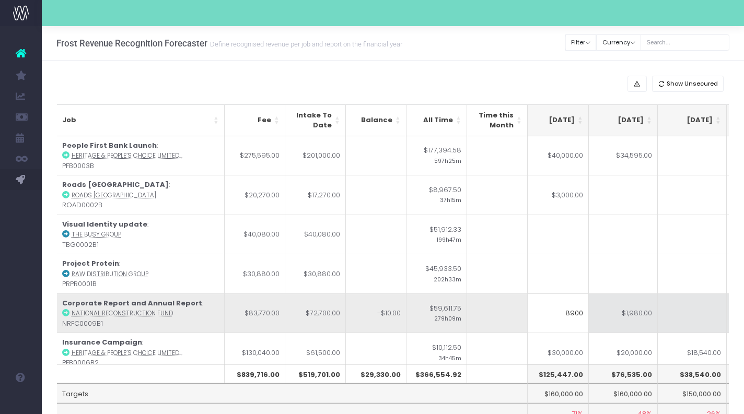 Image resolution: width=744 pixels, height=414 pixels. What do you see at coordinates (693, 120) in the screenshot?
I see `th: Nov 25: activate to sort column ascending` at bounding box center [693, 120].